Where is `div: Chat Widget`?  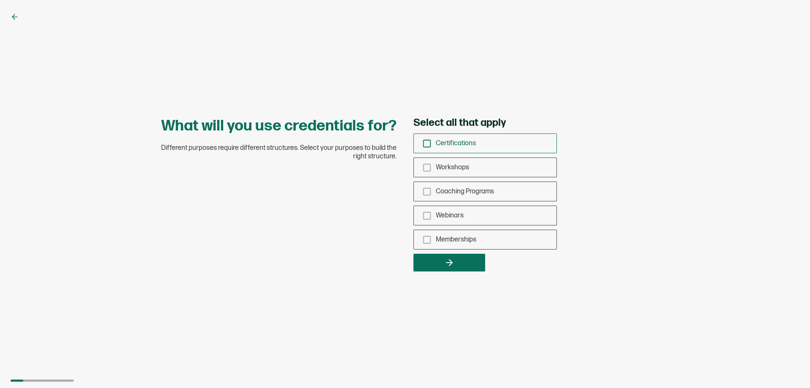 div: Chat Widget is located at coordinates (789, 367).